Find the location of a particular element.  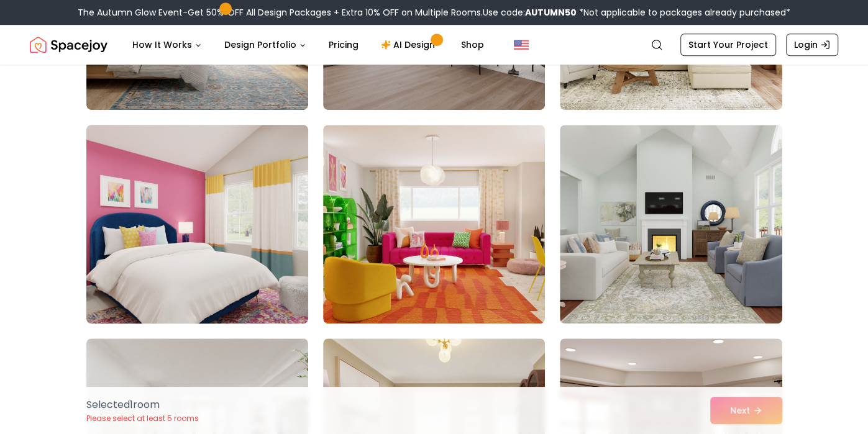

a: Start Your Project is located at coordinates (728, 45).